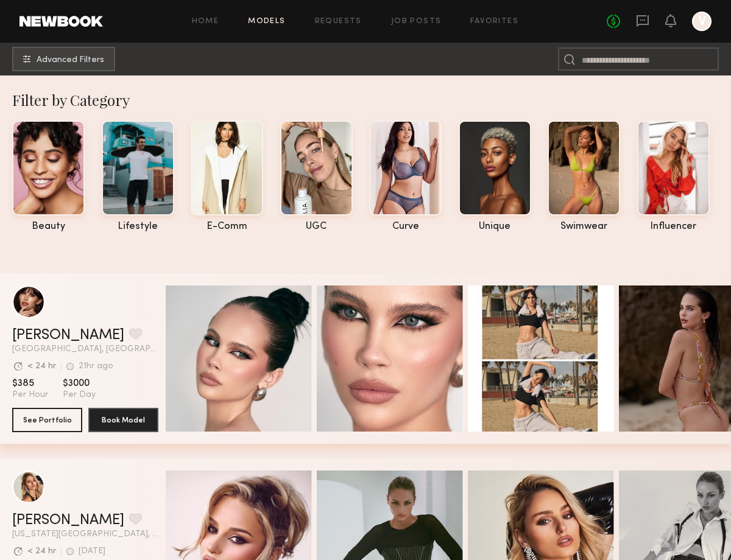 The image size is (731, 560). What do you see at coordinates (673, 227) in the screenshot?
I see `div: influencer` at bounding box center [673, 227].